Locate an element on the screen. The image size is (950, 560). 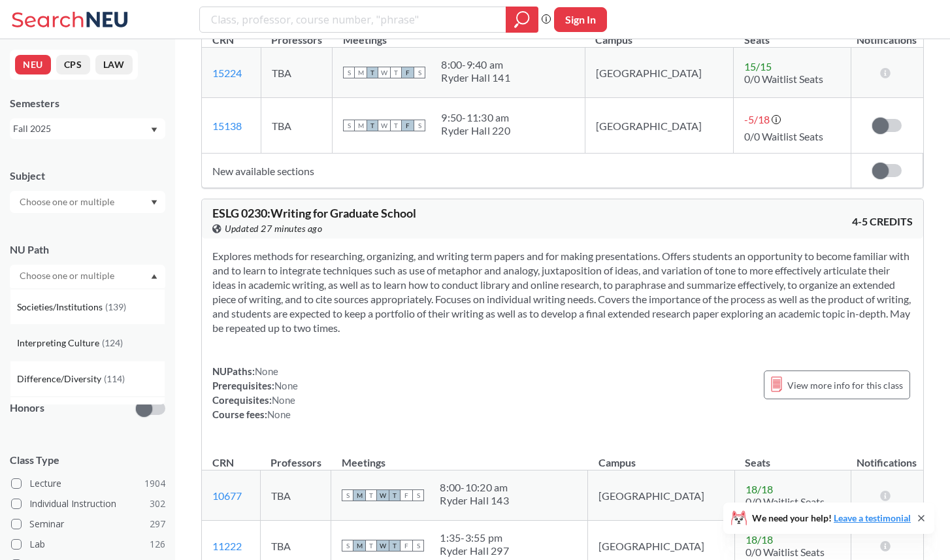
div: NUPaths: Prerequisites: Corequisites: Course fees: is located at coordinates (255, 392).